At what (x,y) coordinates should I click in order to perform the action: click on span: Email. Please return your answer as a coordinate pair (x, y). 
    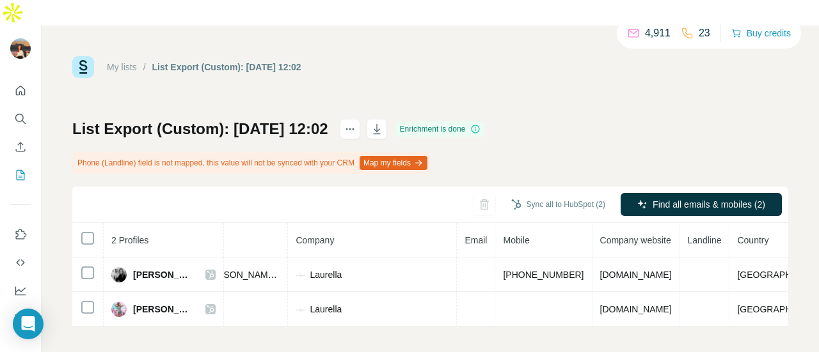
    Looking at the image, I should click on (475, 241).